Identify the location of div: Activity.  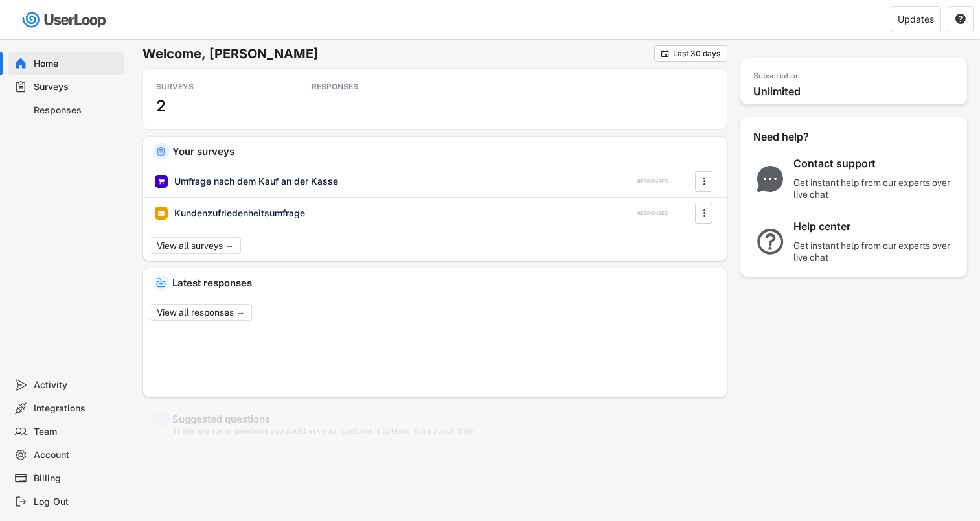
(77, 385).